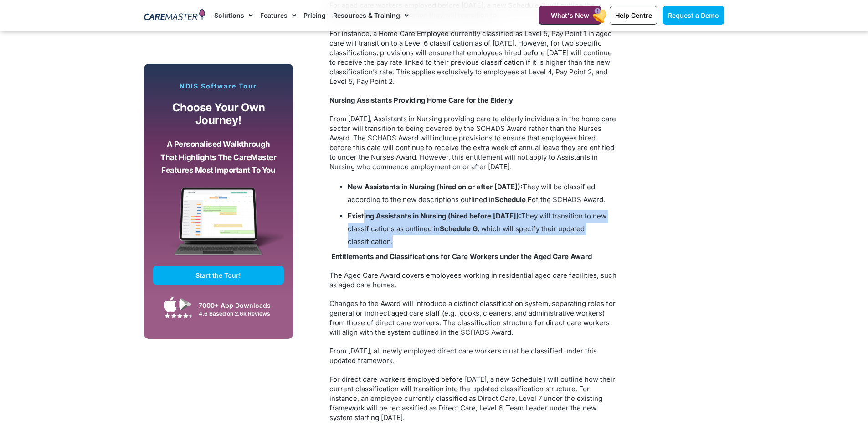 The width and height of the screenshot is (868, 431). I want to click on img: CareMaster Software Mockup on Screen, so click(219, 226).